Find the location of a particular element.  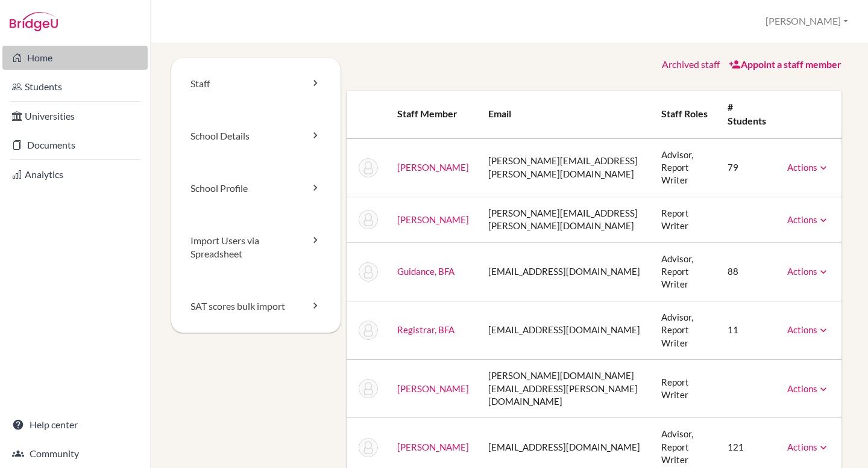

a: School Details is located at coordinates (256, 136).